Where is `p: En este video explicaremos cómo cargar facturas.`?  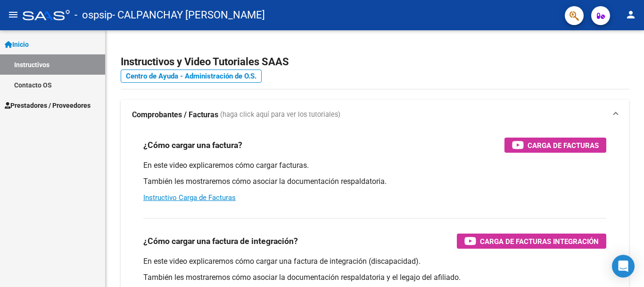
p: En este video explicaremos cómo cargar facturas. is located at coordinates (375, 165).